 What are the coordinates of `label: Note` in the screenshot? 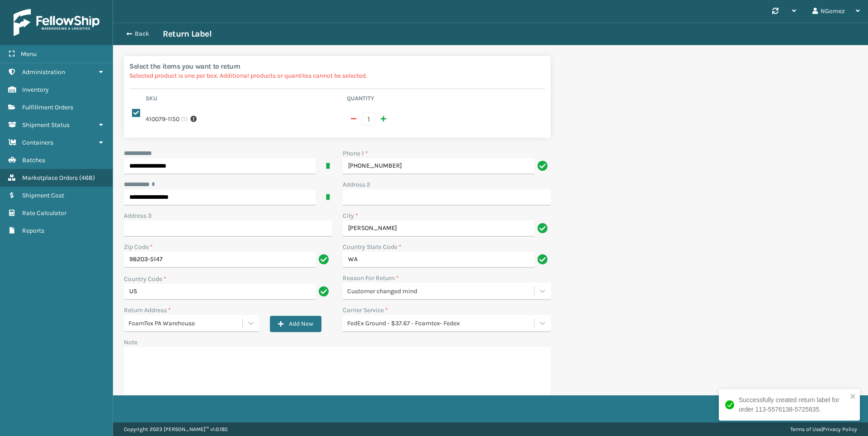 It's located at (131, 342).